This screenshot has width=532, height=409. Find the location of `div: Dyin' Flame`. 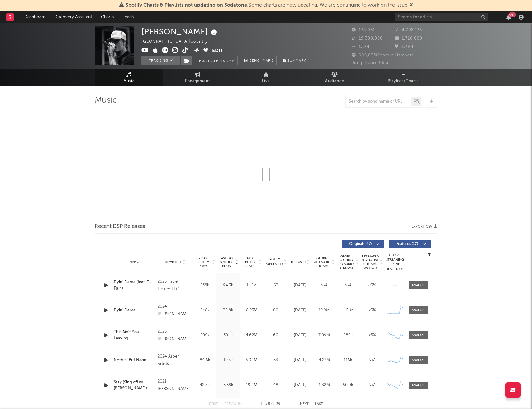

div: Dyin' Flame is located at coordinates (134, 311).